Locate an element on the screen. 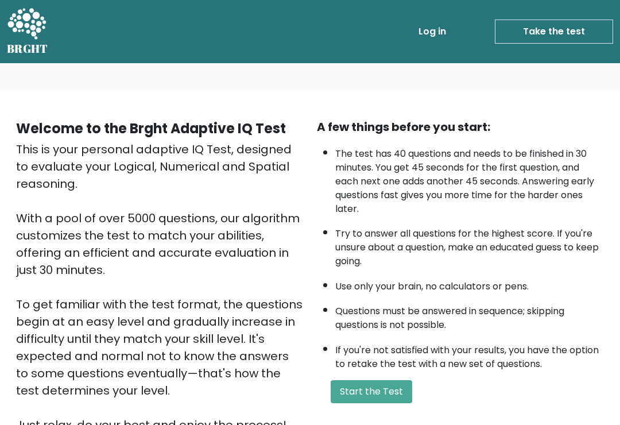  li: Questions must be answered in sequence; skipping questions is not possible. is located at coordinates (469, 315).